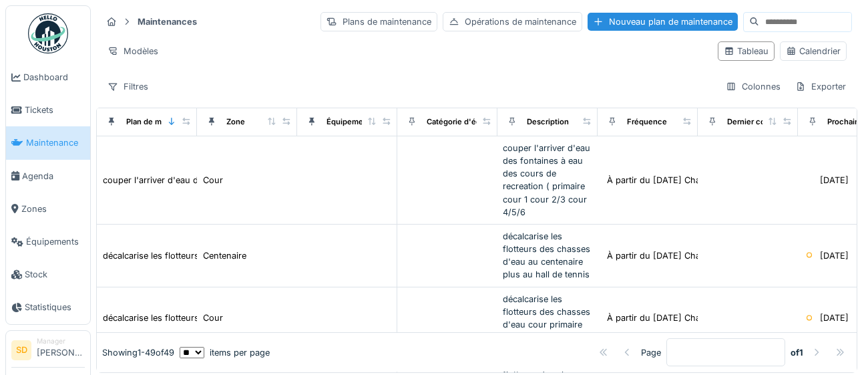 The width and height of the screenshot is (868, 375). Describe the element at coordinates (471, 122) in the screenshot. I see `div: Catégorie d'équipement` at that location.